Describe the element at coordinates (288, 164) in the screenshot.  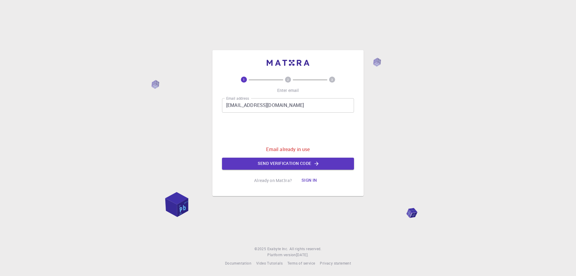
I see `button: Send verification code` at that location.